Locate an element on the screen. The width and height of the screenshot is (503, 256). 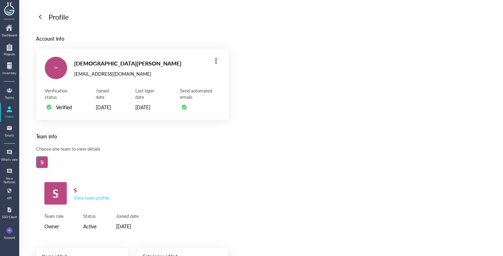
div: Users is located at coordinates (9, 116).